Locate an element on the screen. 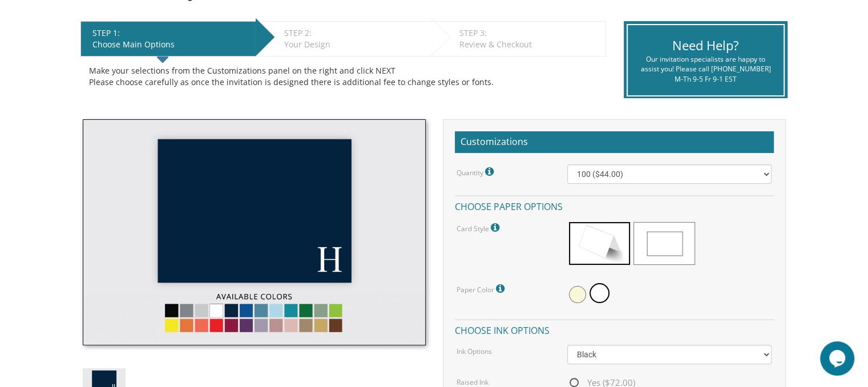  div: Make your selections from the Customizations panel on the right and click NEXT Please choose care... is located at coordinates (343, 76).